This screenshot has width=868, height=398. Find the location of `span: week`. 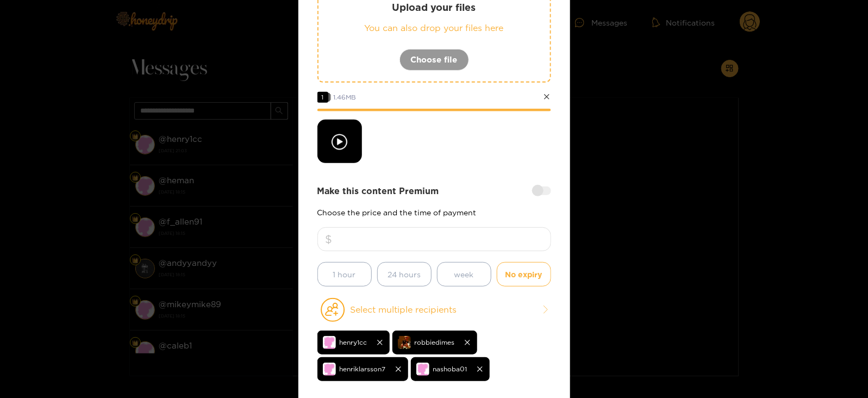

span: week is located at coordinates (464, 274).